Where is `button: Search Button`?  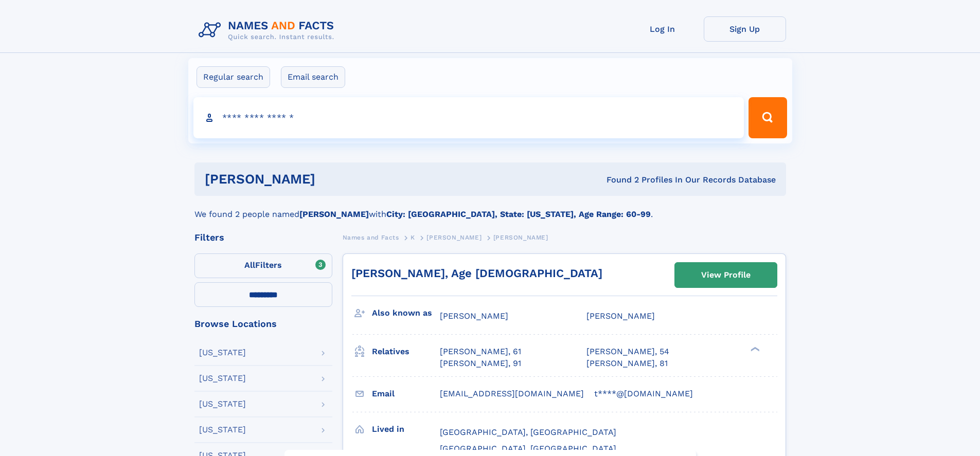 button: Search Button is located at coordinates (767, 118).